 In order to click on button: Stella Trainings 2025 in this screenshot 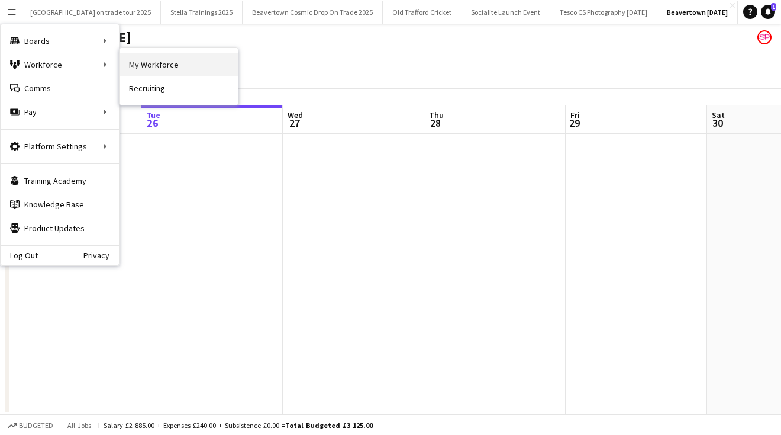, I will do `click(202, 12)`.